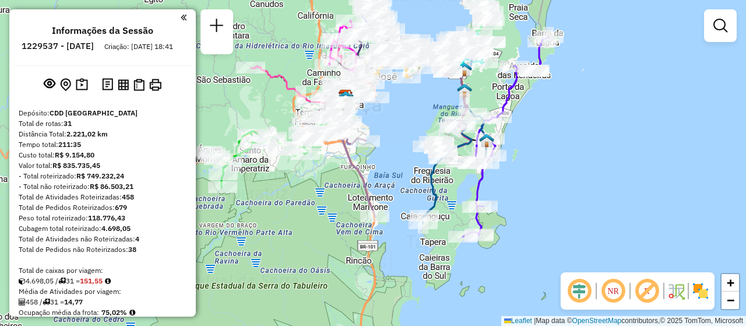 This screenshot has width=746, height=326. What do you see at coordinates (103, 165) in the screenshot?
I see `div: Valor total:` at bounding box center [103, 165].